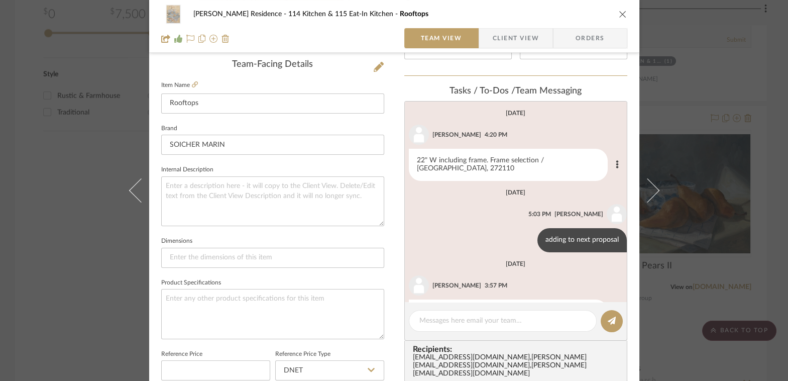 The width and height of the screenshot is (788, 381). Describe the element at coordinates (344, 14) in the screenshot. I see `span: 114 Kitchen & 115 Eat-In Kitchen` at that location.